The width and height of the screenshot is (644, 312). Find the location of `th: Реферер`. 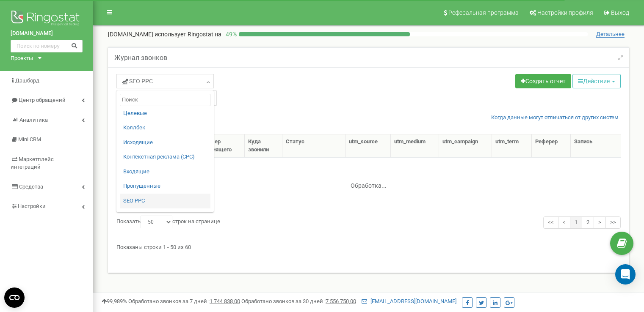

th: Реферер is located at coordinates (551, 146).